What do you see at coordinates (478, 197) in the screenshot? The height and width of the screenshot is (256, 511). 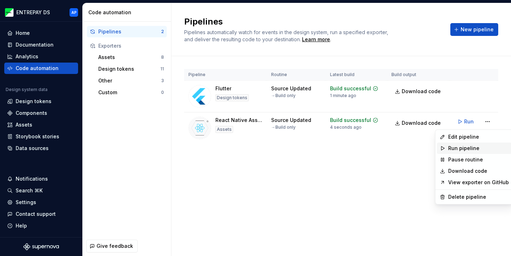 I see `div: Delete pipeline` at bounding box center [478, 197].